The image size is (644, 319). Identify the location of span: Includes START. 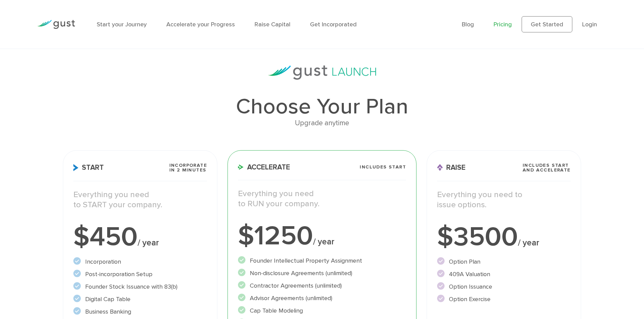
(383, 167).